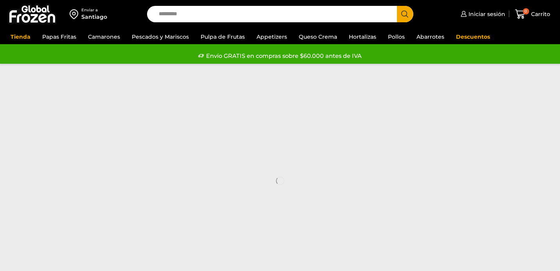  Describe the element at coordinates (526, 11) in the screenshot. I see `span: 0` at that location.